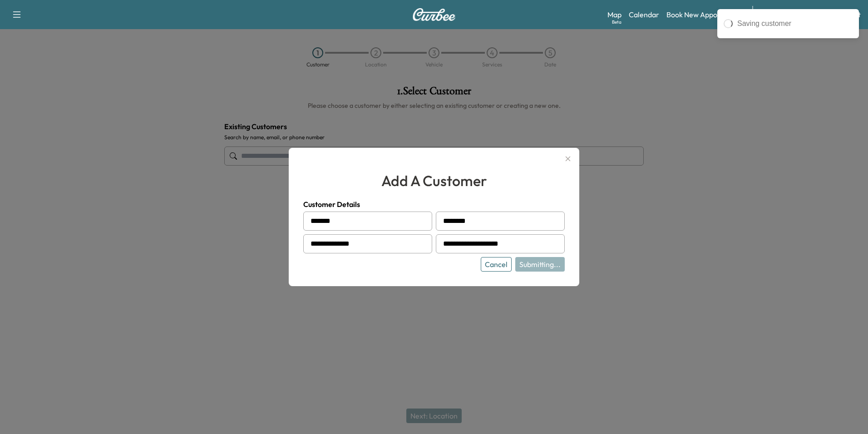 Image resolution: width=868 pixels, height=434 pixels. I want to click on a: Calendar, so click(644, 14).